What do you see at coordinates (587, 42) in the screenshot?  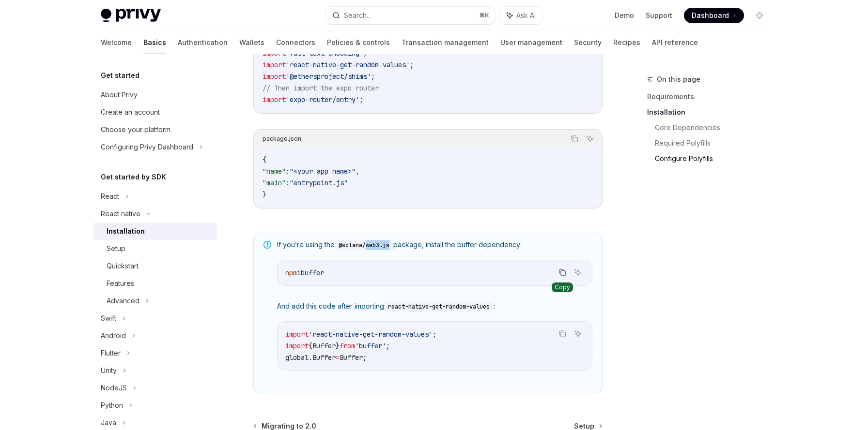 I see `a: Security` at bounding box center [587, 42].